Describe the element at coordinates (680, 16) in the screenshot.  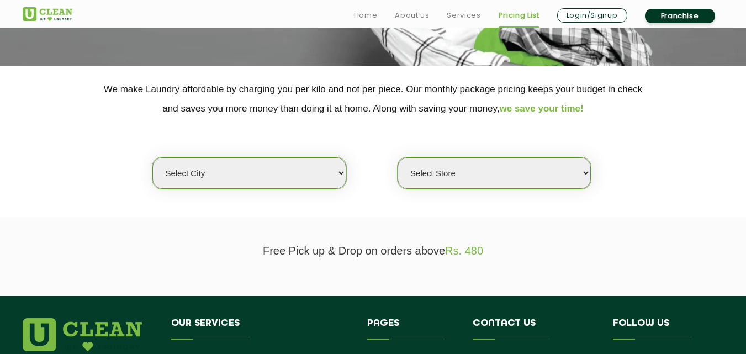
I see `a: Franchise` at that location.